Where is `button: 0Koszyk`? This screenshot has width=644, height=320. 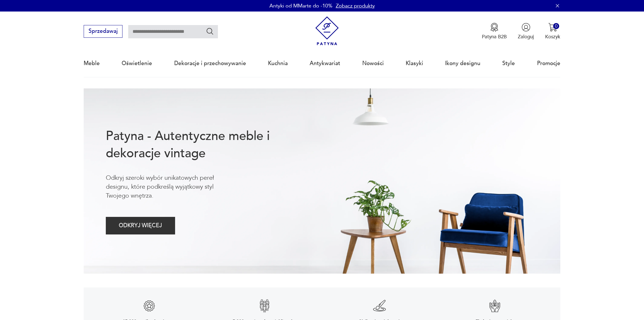
button: 0Koszyk is located at coordinates (553, 31).